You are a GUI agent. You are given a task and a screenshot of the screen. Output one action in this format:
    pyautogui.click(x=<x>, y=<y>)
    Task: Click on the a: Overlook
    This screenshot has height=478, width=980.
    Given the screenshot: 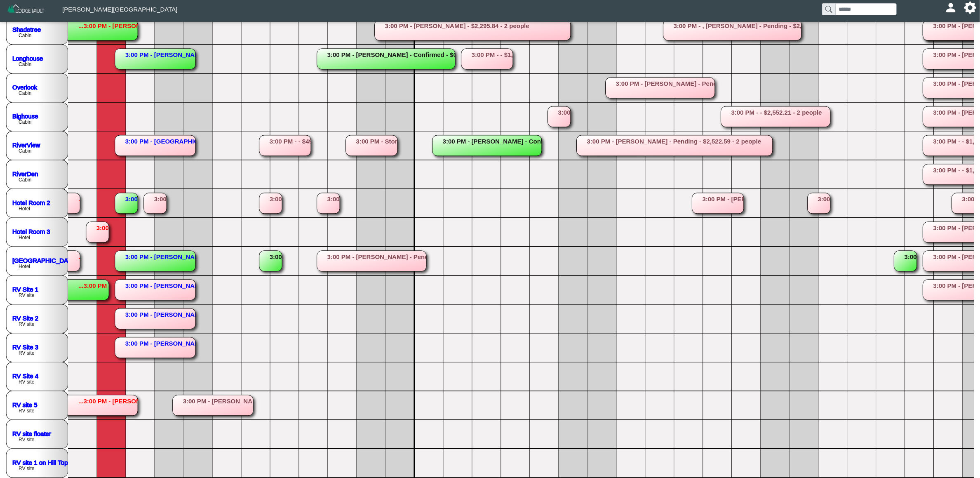 What is the action you would take?
    pyautogui.click(x=24, y=86)
    